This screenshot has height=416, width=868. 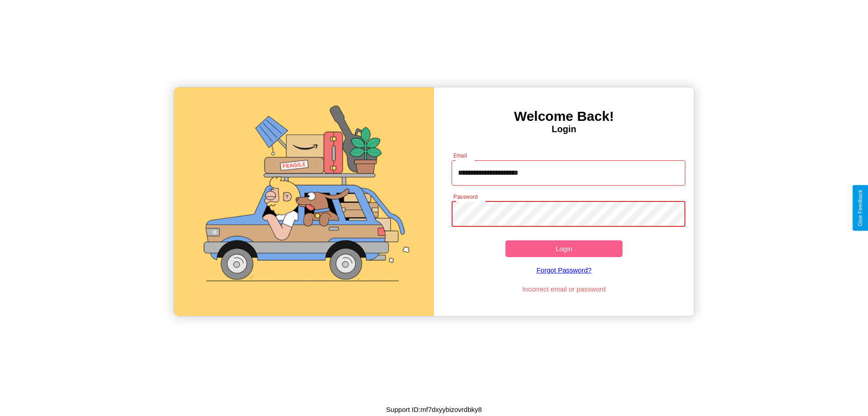 I want to click on h4: Login, so click(x=564, y=129).